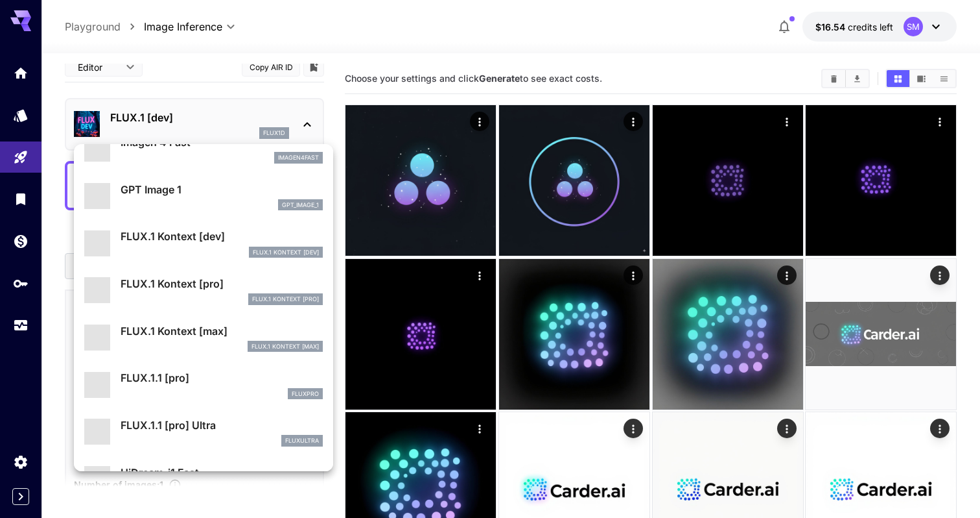  Describe the element at coordinates (222, 473) in the screenshot. I see `p: HiDream-i1 Fast` at that location.